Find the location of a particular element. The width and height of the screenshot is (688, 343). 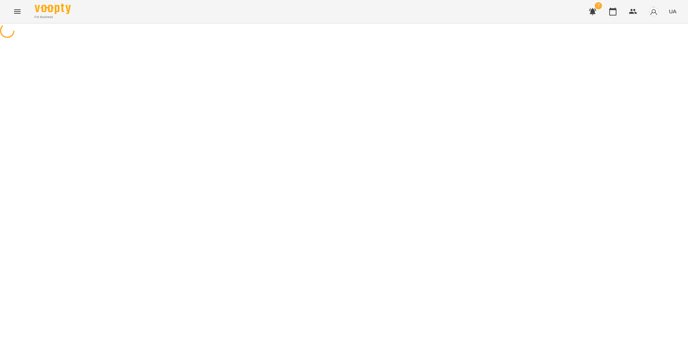

button: UA is located at coordinates (672, 11).